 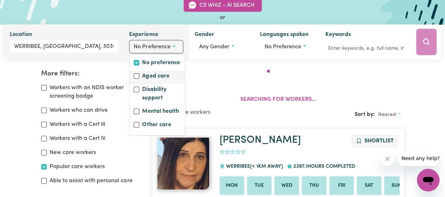 What do you see at coordinates (338, 35) in the screenshot?
I see `label: Keywords` at bounding box center [338, 35].